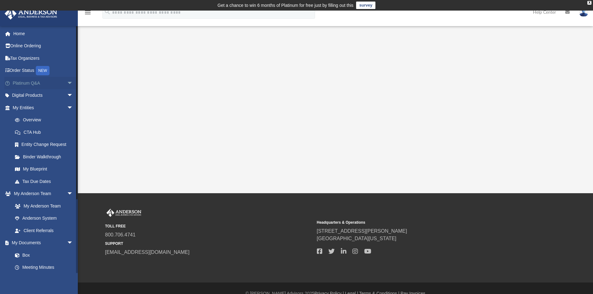 The height and width of the screenshot is (294, 593). I want to click on a: Platinum Q&Aarrow_drop_down, so click(43, 83).